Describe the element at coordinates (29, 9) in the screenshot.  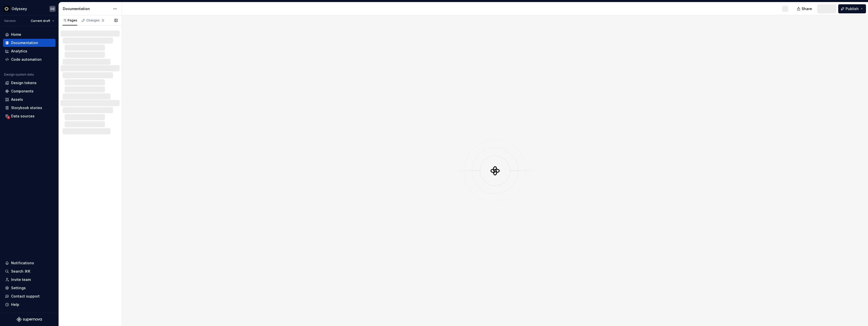
I see `button: OdysseyCG` at that location.